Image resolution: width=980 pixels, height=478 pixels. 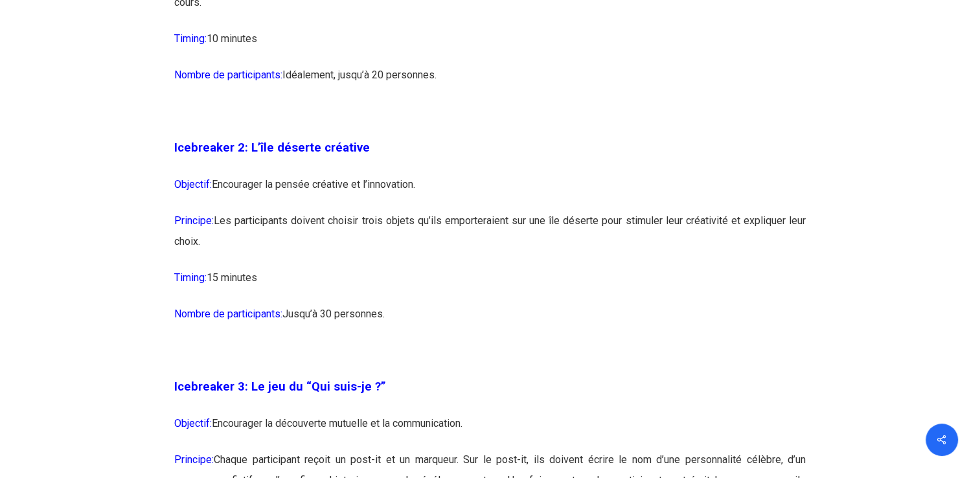 What do you see at coordinates (490, 322) in the screenshot?
I see `p: Jusqu’à 30 personnes.` at bounding box center [490, 322].